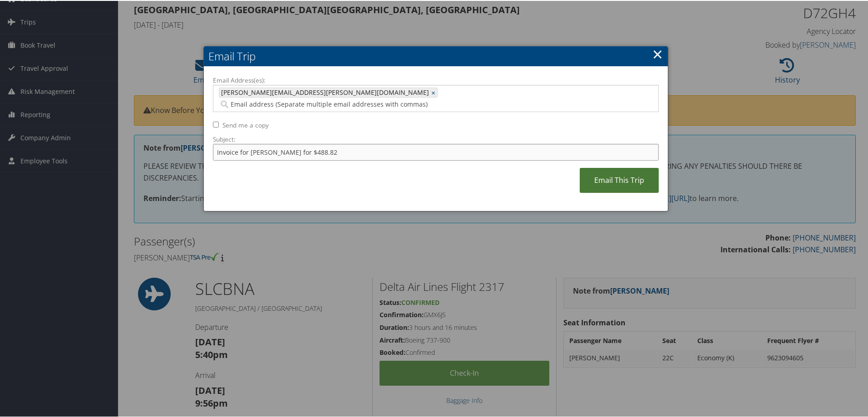 The height and width of the screenshot is (417, 868). I want to click on h2: Email Trip, so click(436, 55).